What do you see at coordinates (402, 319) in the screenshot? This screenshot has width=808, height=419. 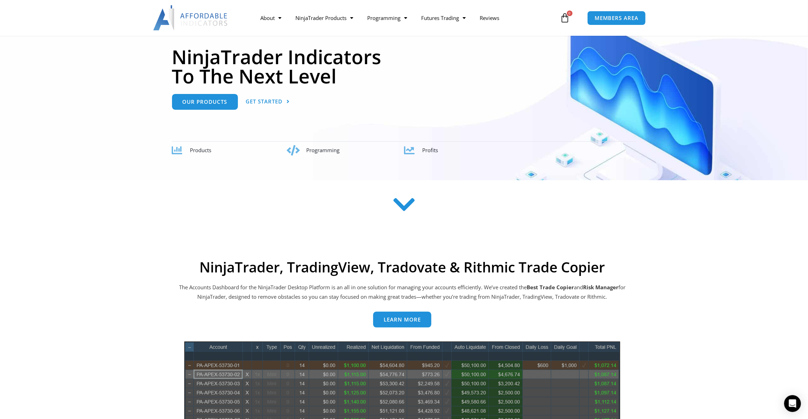 I see `span: Learn more` at bounding box center [402, 319].